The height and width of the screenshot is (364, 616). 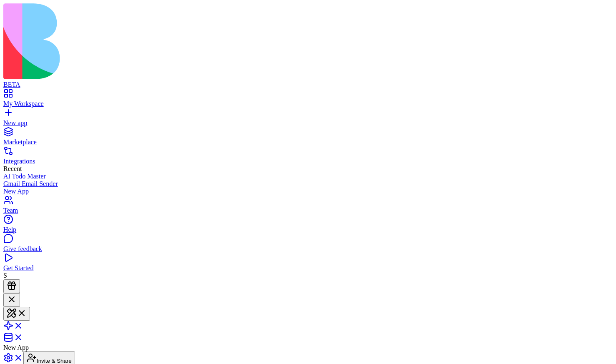 I want to click on div: Get Started, so click(x=308, y=268).